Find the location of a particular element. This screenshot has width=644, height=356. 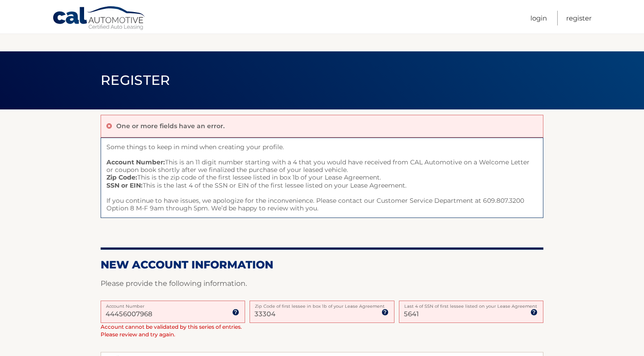

span: Register is located at coordinates (135, 80).